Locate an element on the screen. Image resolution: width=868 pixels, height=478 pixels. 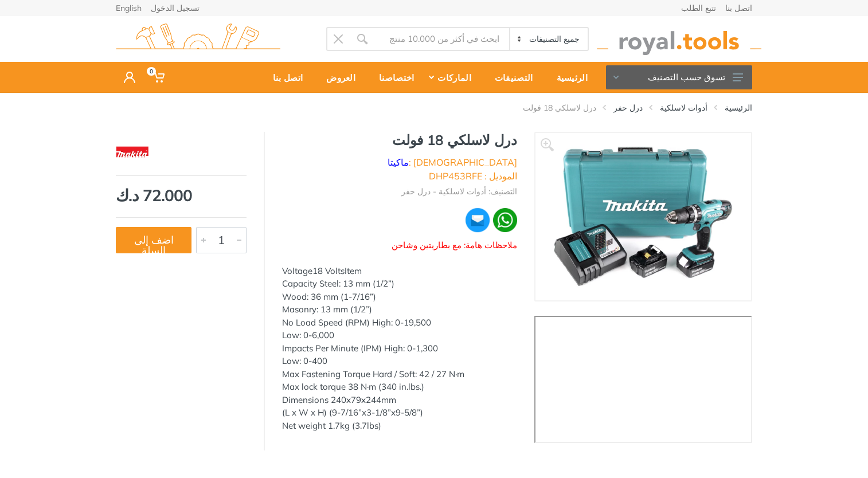
button: اضف إلى السلة is located at coordinates (153, 240).